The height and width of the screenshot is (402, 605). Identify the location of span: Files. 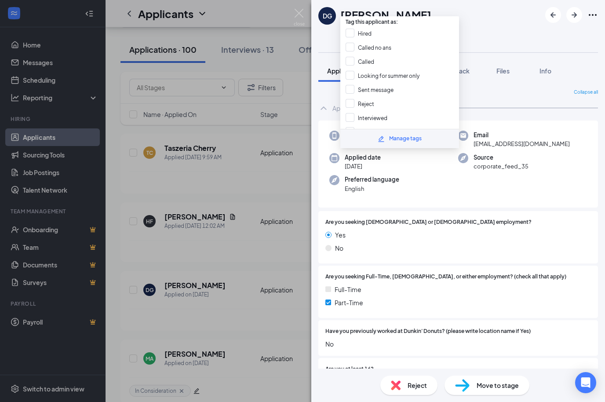
(503, 71).